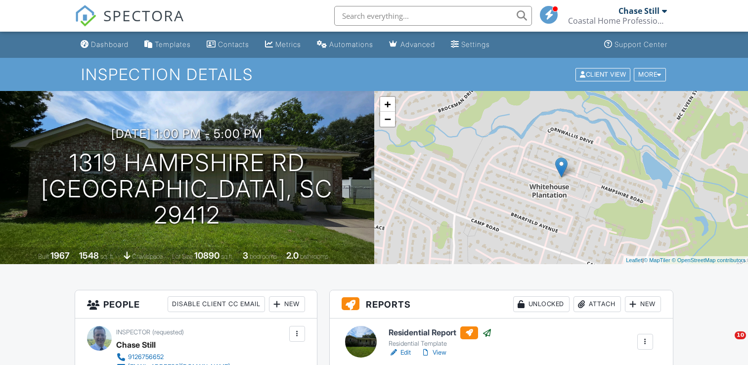 Image resolution: width=748 pixels, height=365 pixels. What do you see at coordinates (636, 44) in the screenshot?
I see `a: Support Center` at bounding box center [636, 44].